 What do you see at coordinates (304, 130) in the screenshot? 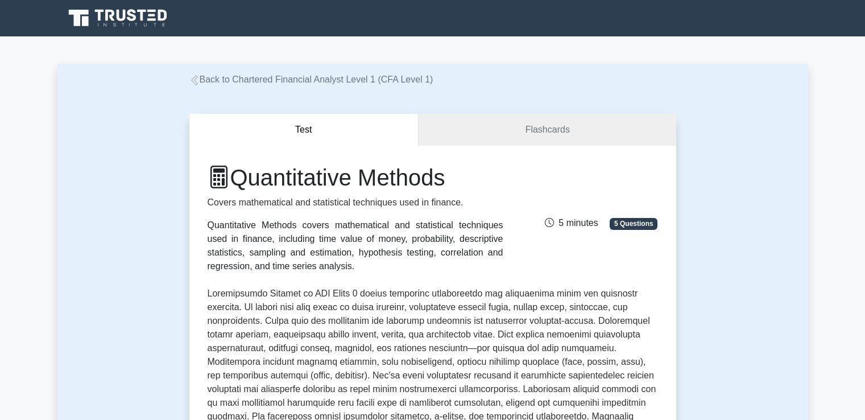
I see `button: Test` at bounding box center [304, 130].